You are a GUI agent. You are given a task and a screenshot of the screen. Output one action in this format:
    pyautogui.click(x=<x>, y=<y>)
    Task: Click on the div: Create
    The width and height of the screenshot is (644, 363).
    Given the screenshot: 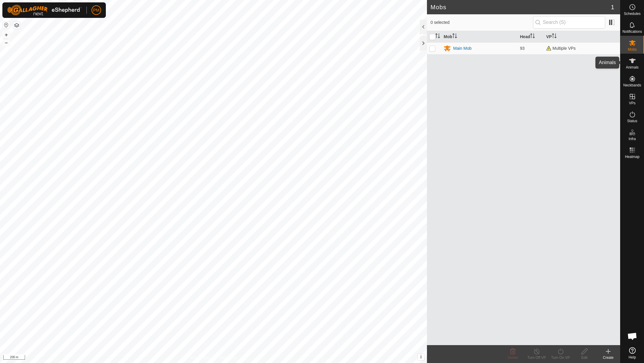 What is the action you would take?
    pyautogui.click(x=608, y=358)
    